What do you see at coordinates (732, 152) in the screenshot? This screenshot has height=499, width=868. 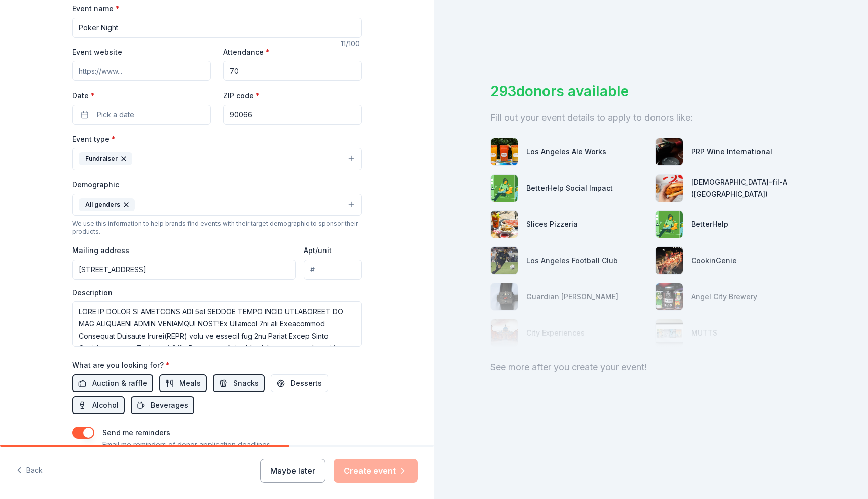 I see `div: PRP Wine International` at bounding box center [732, 152].